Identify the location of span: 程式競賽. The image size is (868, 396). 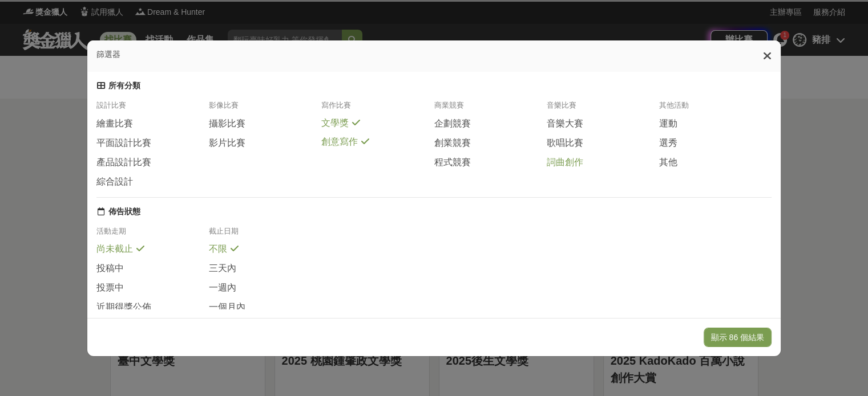
(452, 162).